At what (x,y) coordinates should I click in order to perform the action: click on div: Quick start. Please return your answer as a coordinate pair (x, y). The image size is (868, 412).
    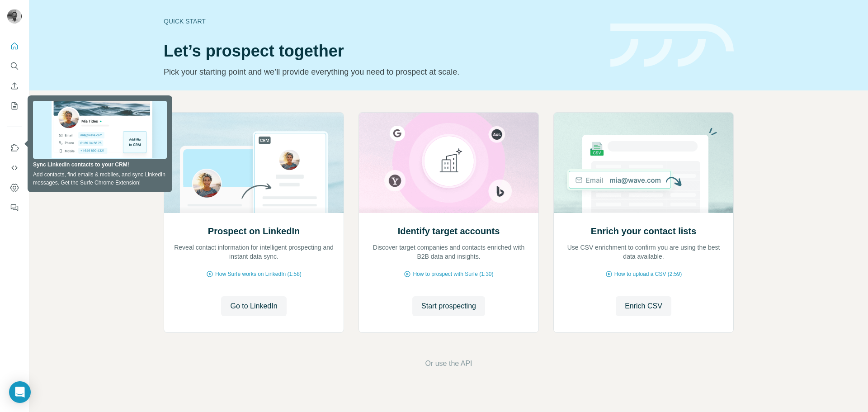
    Looking at the image, I should click on (382, 21).